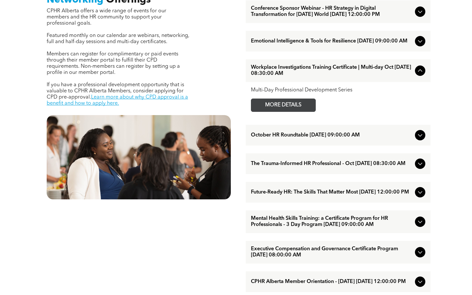 The image size is (472, 295). Describe the element at coordinates (284, 105) in the screenshot. I see `span: MORE DETAILS` at that location.